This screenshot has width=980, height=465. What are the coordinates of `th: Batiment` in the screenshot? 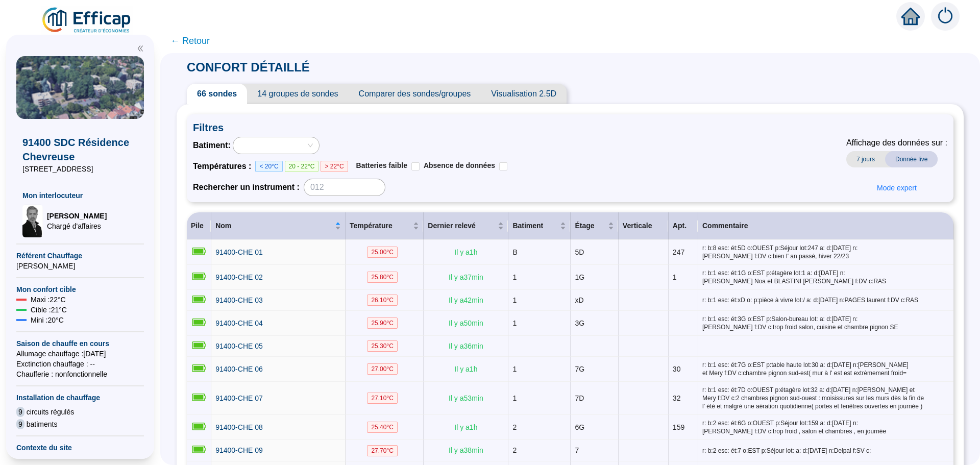 It's located at (540, 226).